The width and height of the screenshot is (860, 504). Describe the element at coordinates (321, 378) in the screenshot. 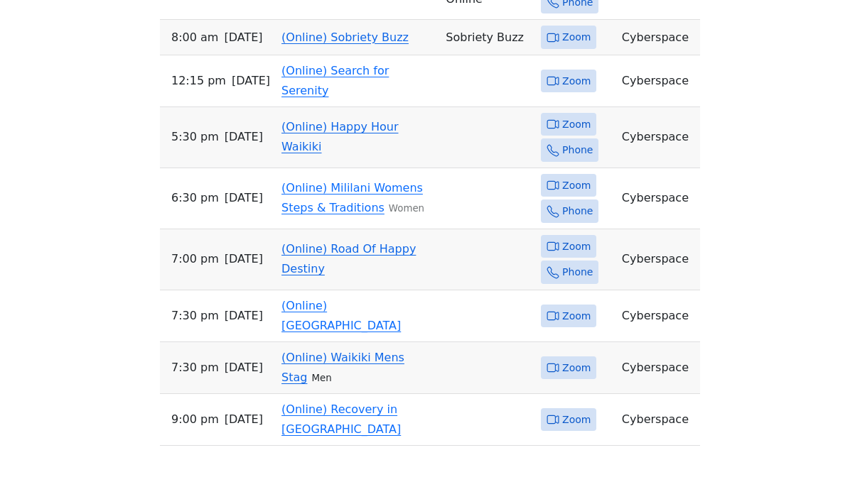

I see `small: Men` at that location.